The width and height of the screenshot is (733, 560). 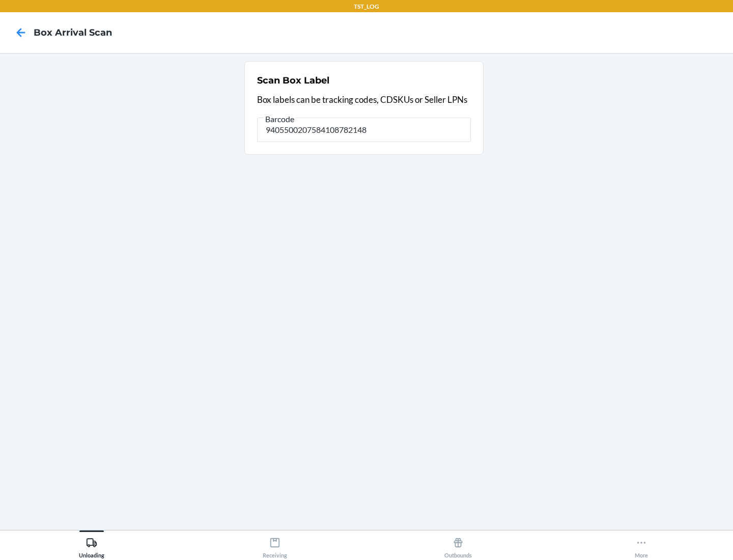 What do you see at coordinates (458, 545) in the screenshot?
I see `div: Outbounds` at bounding box center [458, 545].